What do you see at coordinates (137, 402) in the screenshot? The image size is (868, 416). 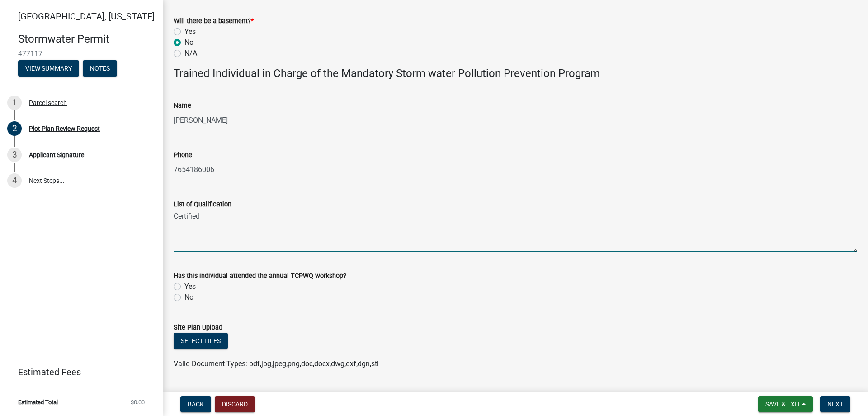 I see `span: $0.00` at bounding box center [137, 402].